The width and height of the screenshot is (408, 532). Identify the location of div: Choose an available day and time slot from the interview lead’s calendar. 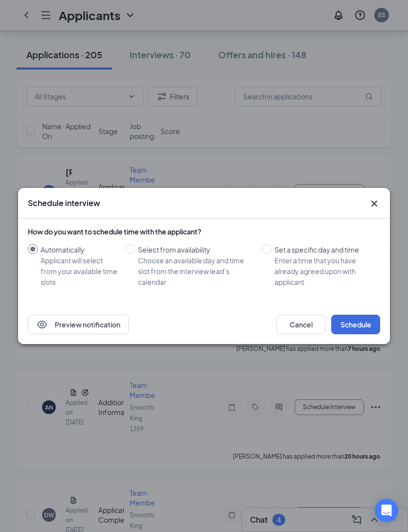
(196, 271).